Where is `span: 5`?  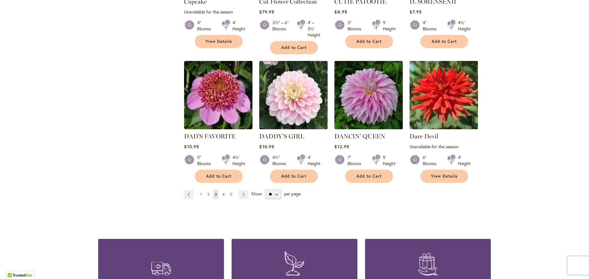
span: 5 is located at coordinates (231, 194).